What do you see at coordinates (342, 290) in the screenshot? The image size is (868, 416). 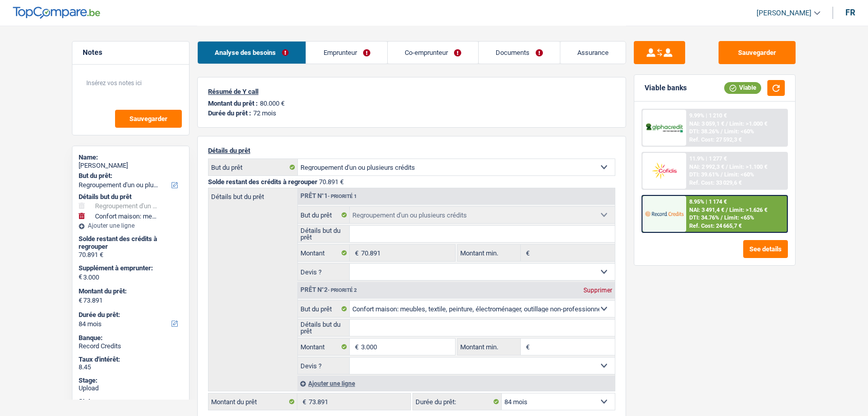 I see `span: - Priorité 2` at bounding box center [342, 290].